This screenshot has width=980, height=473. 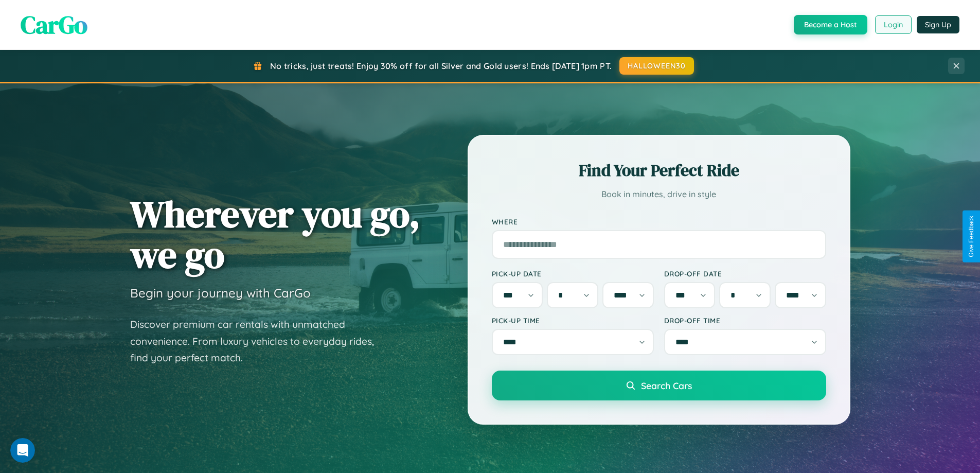 What do you see at coordinates (659, 385) in the screenshot?
I see `button: Search Cars` at bounding box center [659, 385].